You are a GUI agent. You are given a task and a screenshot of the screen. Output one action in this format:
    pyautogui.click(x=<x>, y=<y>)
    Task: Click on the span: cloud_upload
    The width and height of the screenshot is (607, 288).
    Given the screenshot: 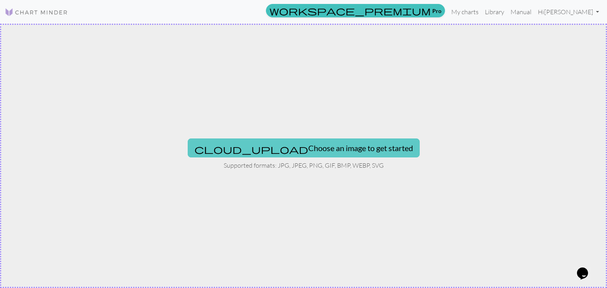 What is the action you would take?
    pyautogui.click(x=251, y=149)
    